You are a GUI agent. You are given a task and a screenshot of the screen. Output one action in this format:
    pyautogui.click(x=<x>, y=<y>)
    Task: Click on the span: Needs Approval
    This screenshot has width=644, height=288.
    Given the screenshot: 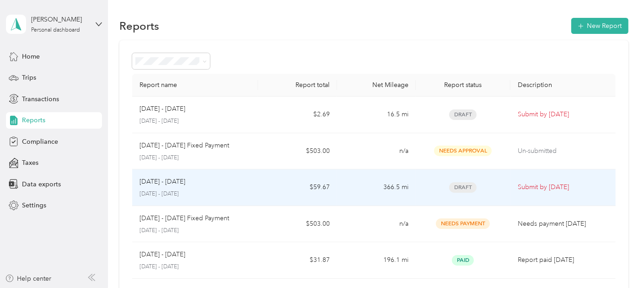 What is the action you would take?
    pyautogui.click(x=463, y=150)
    